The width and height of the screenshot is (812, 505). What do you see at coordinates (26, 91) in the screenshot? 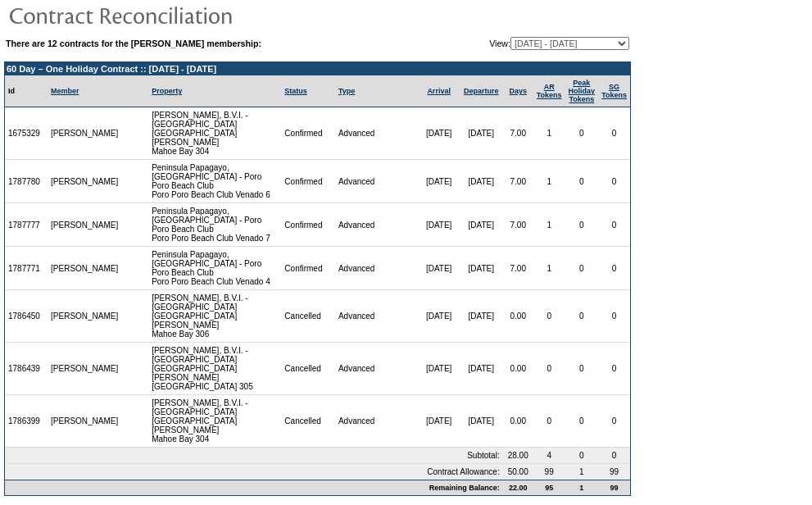
I see `td: Id` at bounding box center [26, 91].